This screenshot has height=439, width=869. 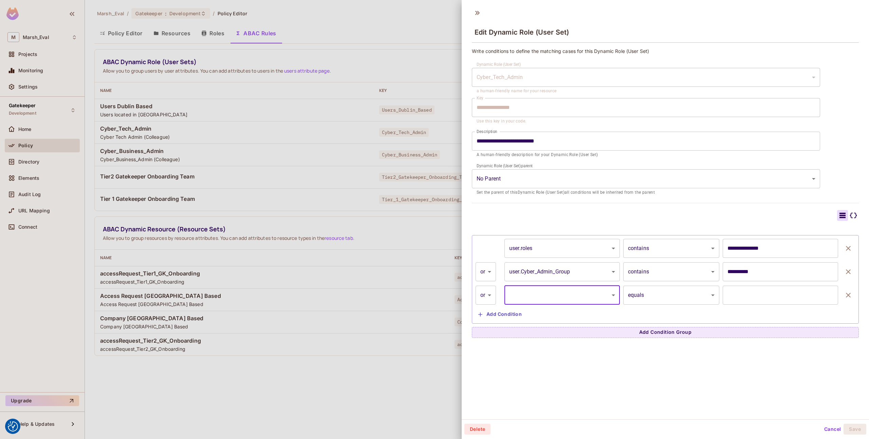 What do you see at coordinates (562, 248) in the screenshot?
I see `div: user.roles` at bounding box center [562, 248].